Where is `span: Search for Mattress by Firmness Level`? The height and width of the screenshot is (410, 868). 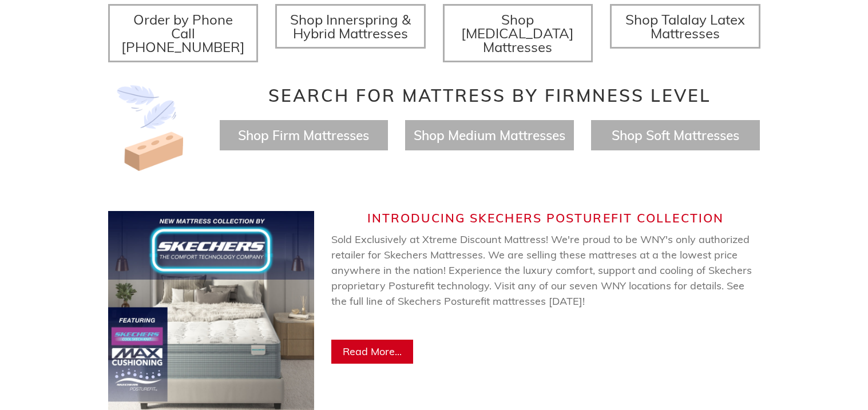 span: Search for Mattress by Firmness Level is located at coordinates (490, 96).